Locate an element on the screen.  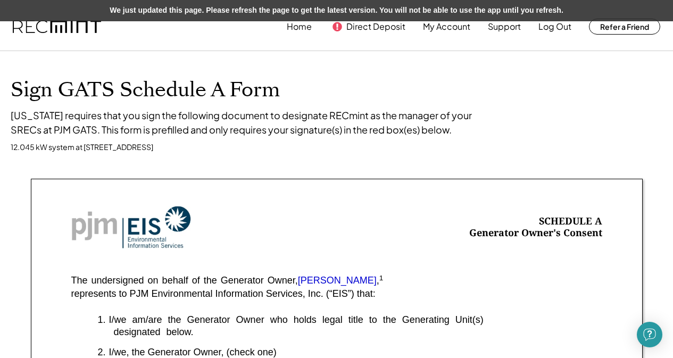
sup: 1 is located at coordinates (382, 278).